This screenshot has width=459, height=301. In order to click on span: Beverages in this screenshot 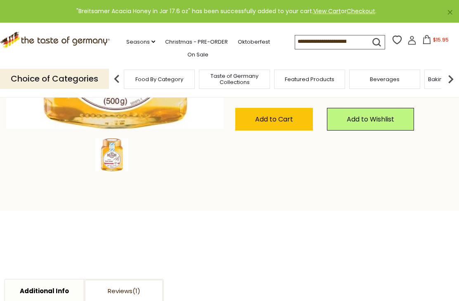, I will do `click(384, 79)`.